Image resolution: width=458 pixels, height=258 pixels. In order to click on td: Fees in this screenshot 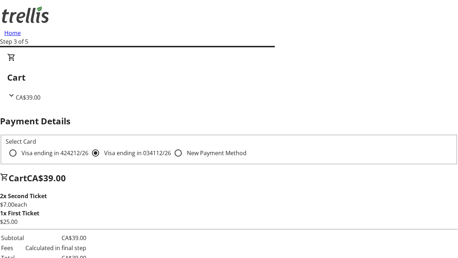, I will do `click(13, 248)`.